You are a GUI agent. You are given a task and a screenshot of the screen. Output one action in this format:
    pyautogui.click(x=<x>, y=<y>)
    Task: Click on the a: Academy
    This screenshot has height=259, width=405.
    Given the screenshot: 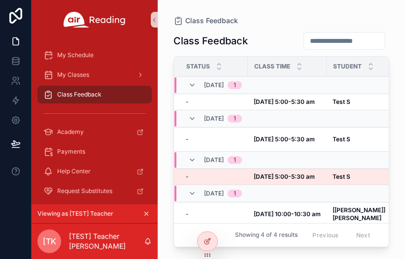 What is the action you would take?
    pyautogui.click(x=95, y=132)
    